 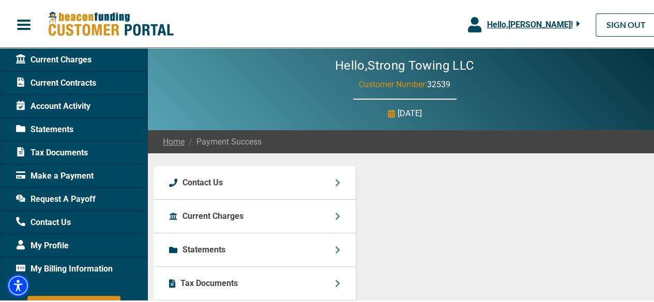 I want to click on p: Contact Us, so click(x=203, y=181).